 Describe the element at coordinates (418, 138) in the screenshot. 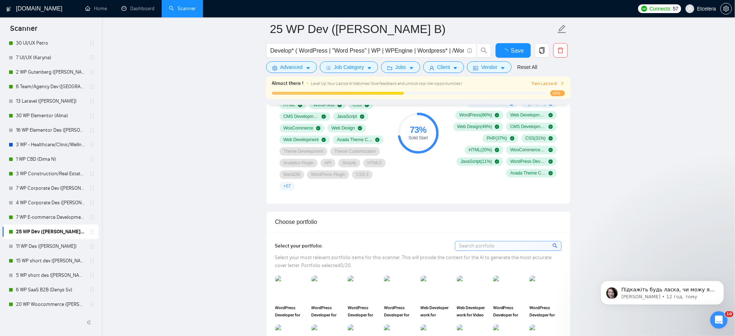

I see `div: Solid Start` at that location.